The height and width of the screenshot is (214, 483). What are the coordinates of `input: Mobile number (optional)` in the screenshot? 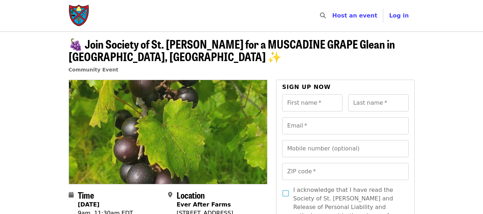 It's located at (345, 149).